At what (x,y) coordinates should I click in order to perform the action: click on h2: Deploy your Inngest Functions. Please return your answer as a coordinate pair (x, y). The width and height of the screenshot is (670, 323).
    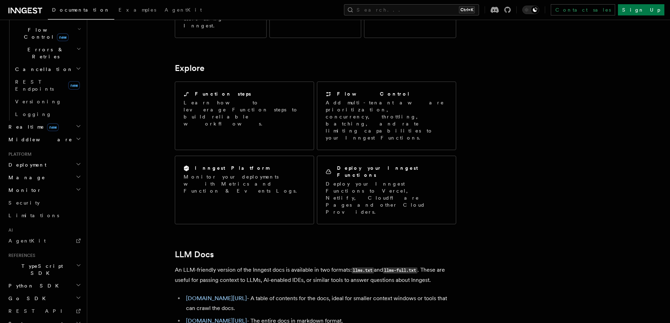
    Looking at the image, I should click on (392, 172).